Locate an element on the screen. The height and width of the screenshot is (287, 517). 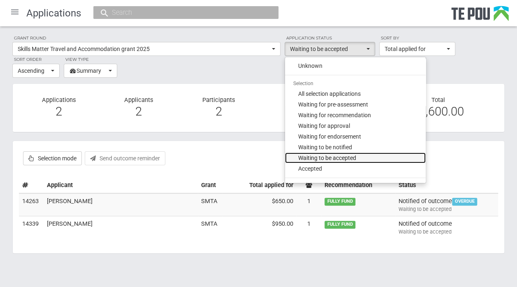
td: $650.00 is located at coordinates (260, 205).